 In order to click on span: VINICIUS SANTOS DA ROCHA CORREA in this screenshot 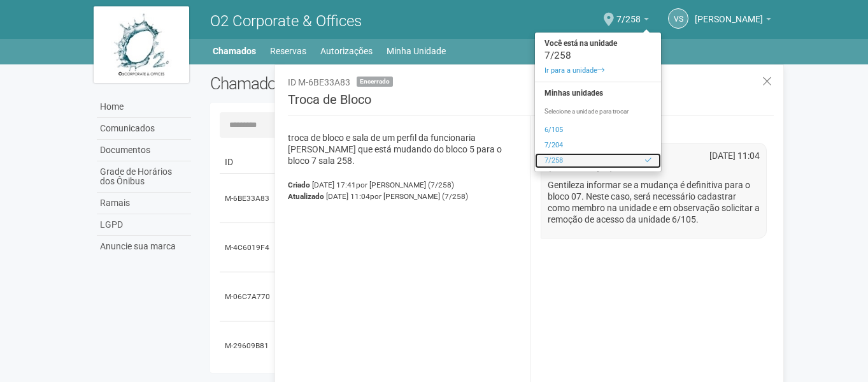, I will do `click(728, 13)`.